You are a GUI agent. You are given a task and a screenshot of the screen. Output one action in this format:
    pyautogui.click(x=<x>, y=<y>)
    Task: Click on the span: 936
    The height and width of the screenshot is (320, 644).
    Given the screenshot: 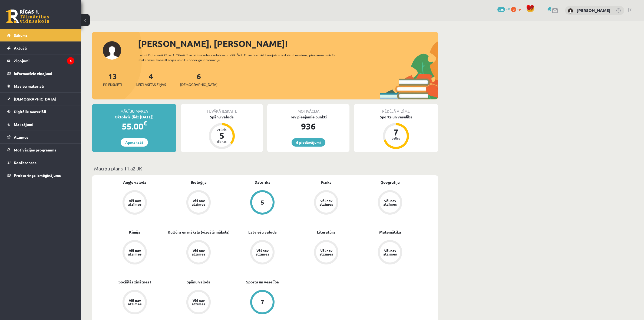 What is the action you would take?
    pyautogui.click(x=501, y=9)
    